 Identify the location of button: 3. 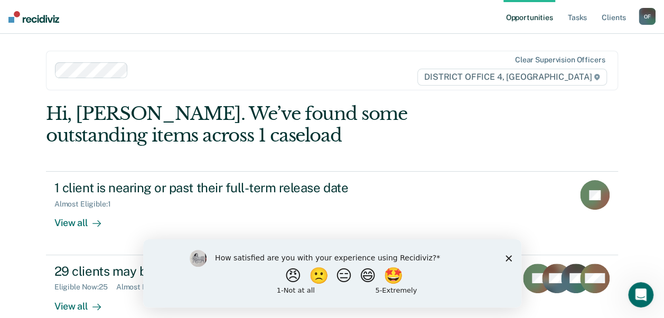
(201, 36).